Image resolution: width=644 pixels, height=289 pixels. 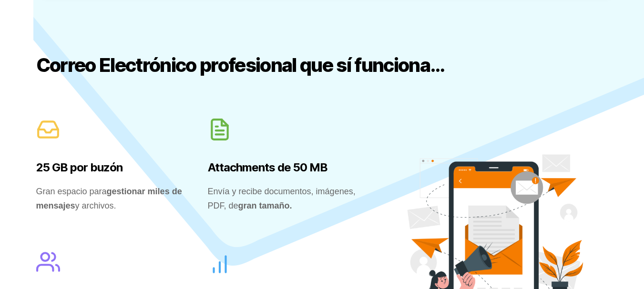 What do you see at coordinates (322, 65) in the screenshot?
I see `h2: Correo Electrónico profesional que sí funciona…` at bounding box center [322, 65].